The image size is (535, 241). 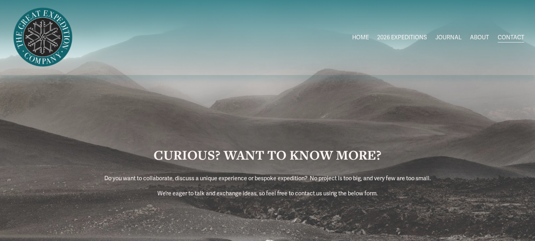 I want to click on a: HOME, so click(x=361, y=37).